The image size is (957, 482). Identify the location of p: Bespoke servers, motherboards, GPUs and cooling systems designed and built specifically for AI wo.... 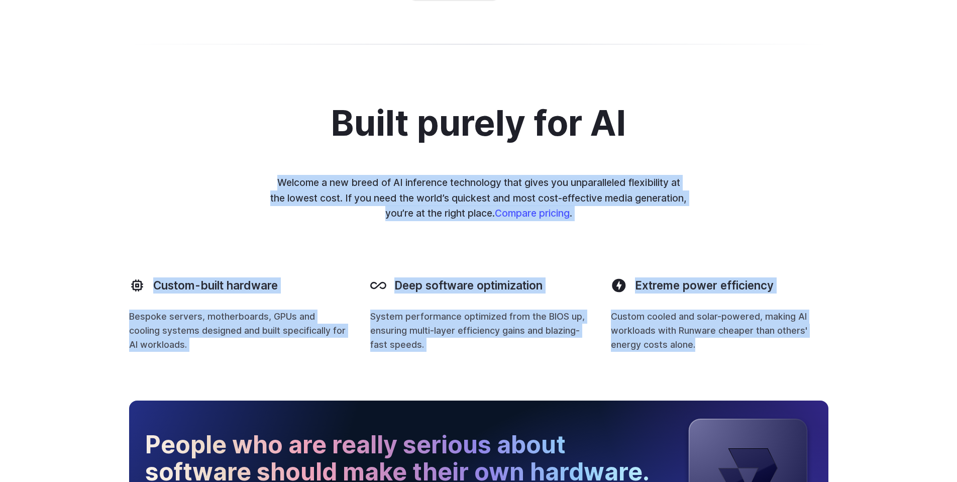
(238, 331).